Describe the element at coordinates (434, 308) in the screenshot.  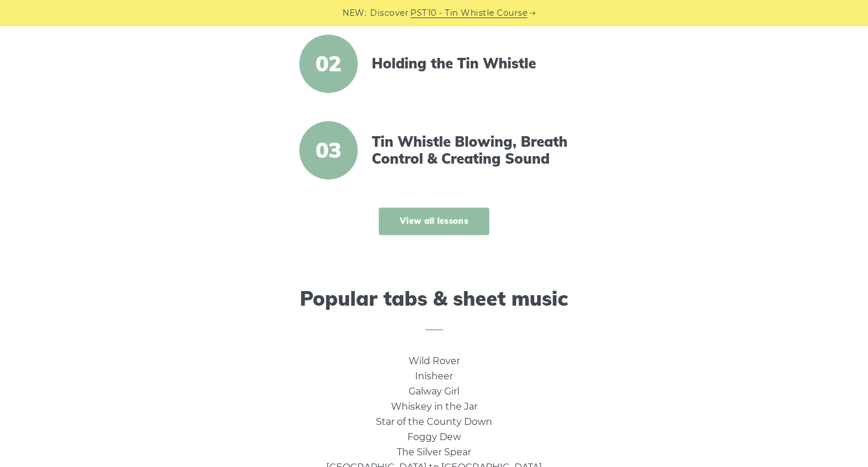
I see `h2: Popular tabs & sheet music` at that location.